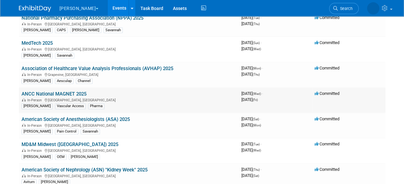 Image resolution: width=404 pixels, height=184 pixels. I want to click on img: Savannah Jones, so click(373, 8).